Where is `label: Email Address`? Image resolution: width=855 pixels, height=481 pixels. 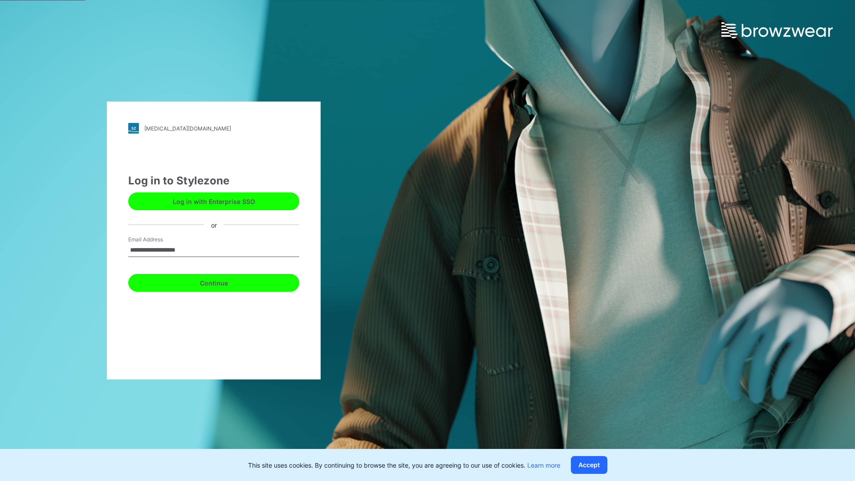
label: Email Address is located at coordinates (159, 240).